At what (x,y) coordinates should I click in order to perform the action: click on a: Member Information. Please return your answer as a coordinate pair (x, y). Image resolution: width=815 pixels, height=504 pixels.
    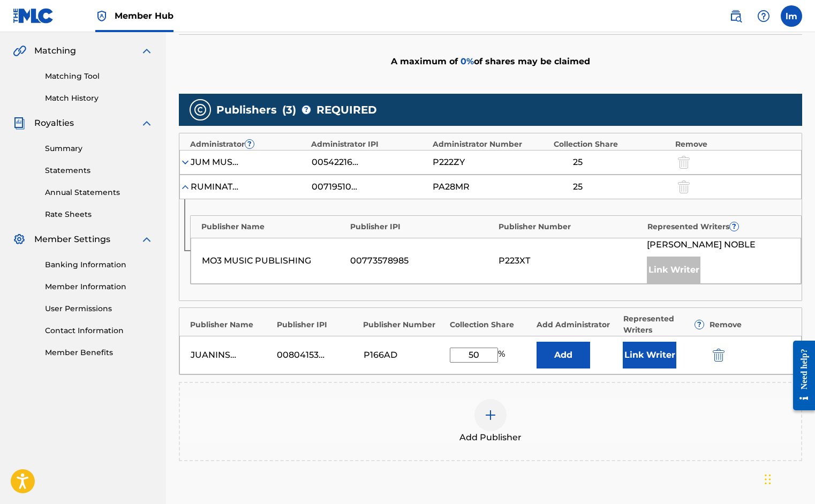
    Looking at the image, I should click on (99, 286).